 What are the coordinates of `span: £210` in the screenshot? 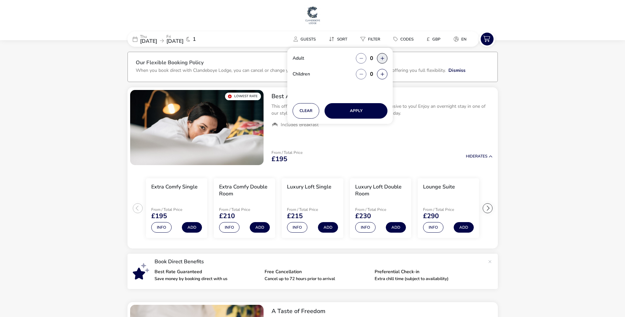 It's located at (227, 216).